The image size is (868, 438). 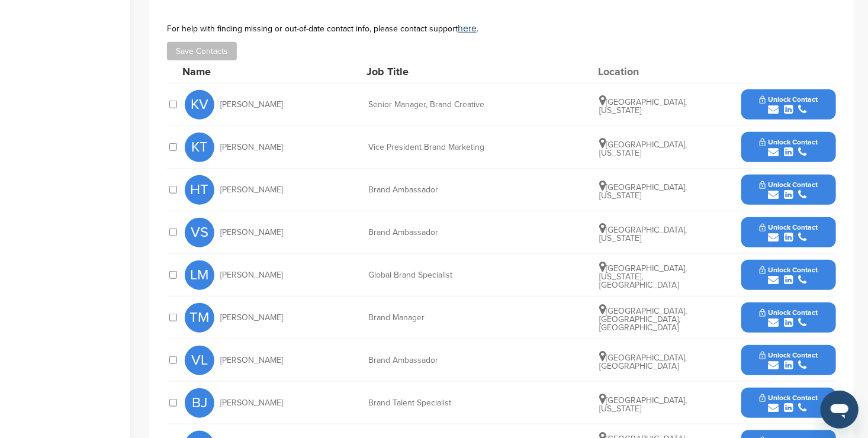 I want to click on span: HT, so click(x=200, y=190).